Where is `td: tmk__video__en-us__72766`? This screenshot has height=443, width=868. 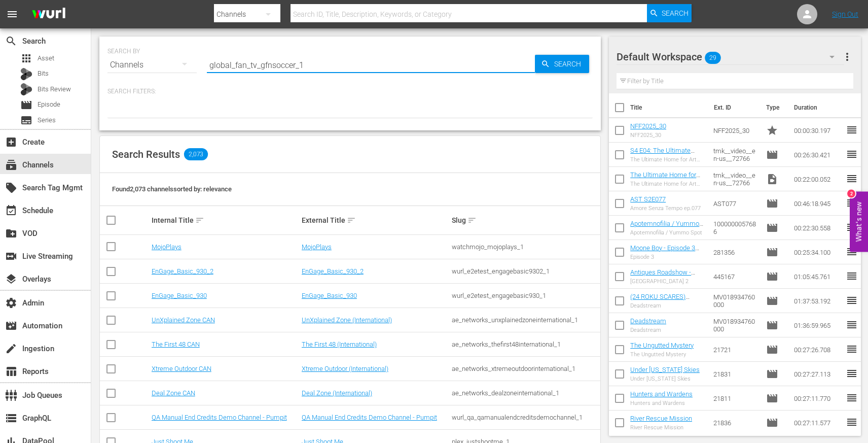
td: tmk__video__en-us__72766 is located at coordinates (736, 179).